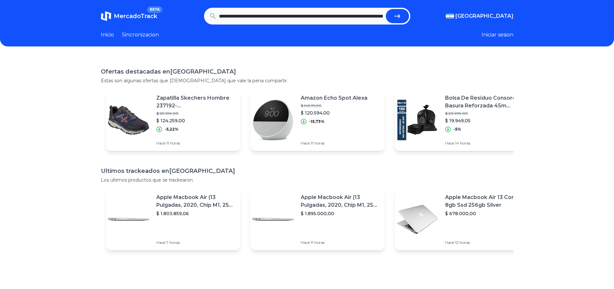 This screenshot has height=289, width=614. I want to click on p: Los ultimos productos que se trackearon., so click(307, 180).